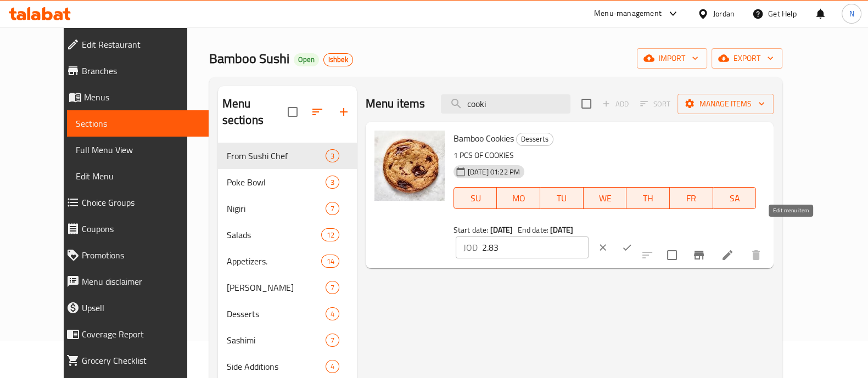 Image resolution: width=868 pixels, height=378 pixels. Describe the element at coordinates (255, 112) in the screenshot. I see `h2: Menu sections` at that location.